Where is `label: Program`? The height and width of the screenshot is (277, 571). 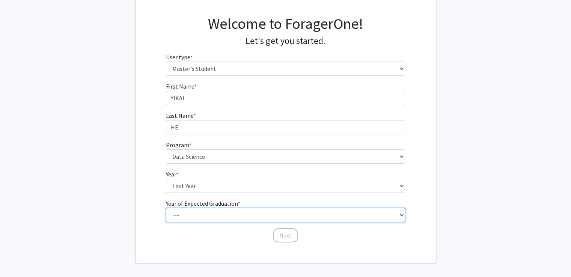
label: Program is located at coordinates (179, 145).